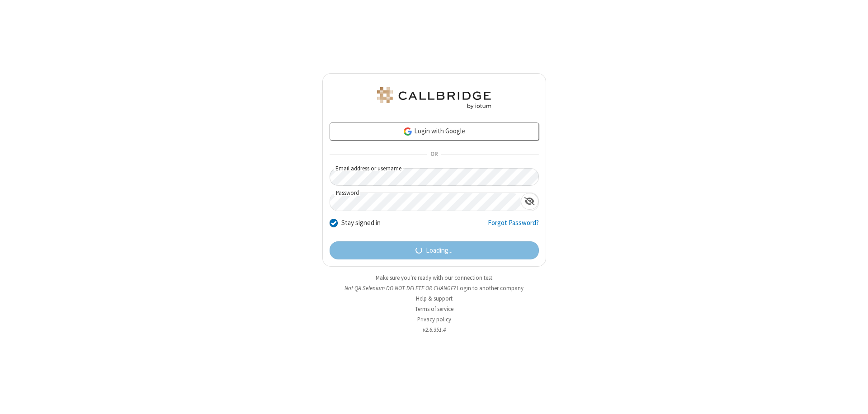  I want to click on span: OR, so click(434, 155).